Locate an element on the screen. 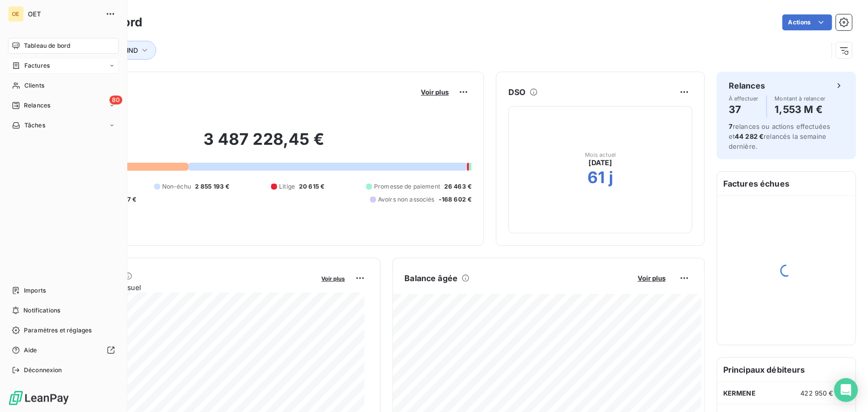 This screenshot has width=868, height=412. div: OE is located at coordinates (16, 14).